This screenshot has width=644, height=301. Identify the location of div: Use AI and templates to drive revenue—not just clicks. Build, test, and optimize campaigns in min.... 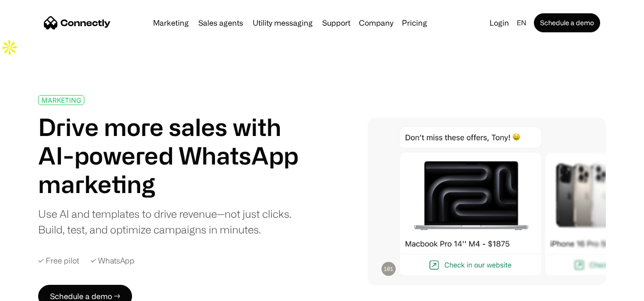
(178, 222).